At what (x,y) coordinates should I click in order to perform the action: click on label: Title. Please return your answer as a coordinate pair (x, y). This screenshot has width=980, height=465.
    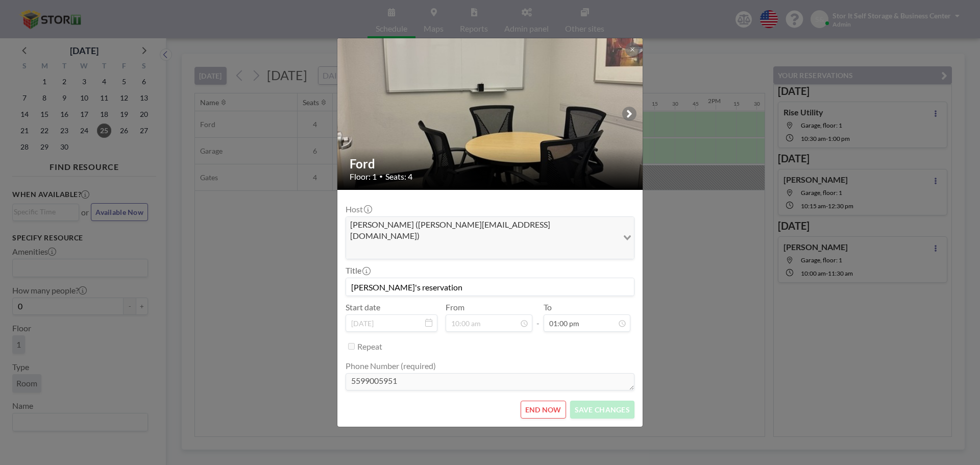
    Looking at the image, I should click on (357, 270).